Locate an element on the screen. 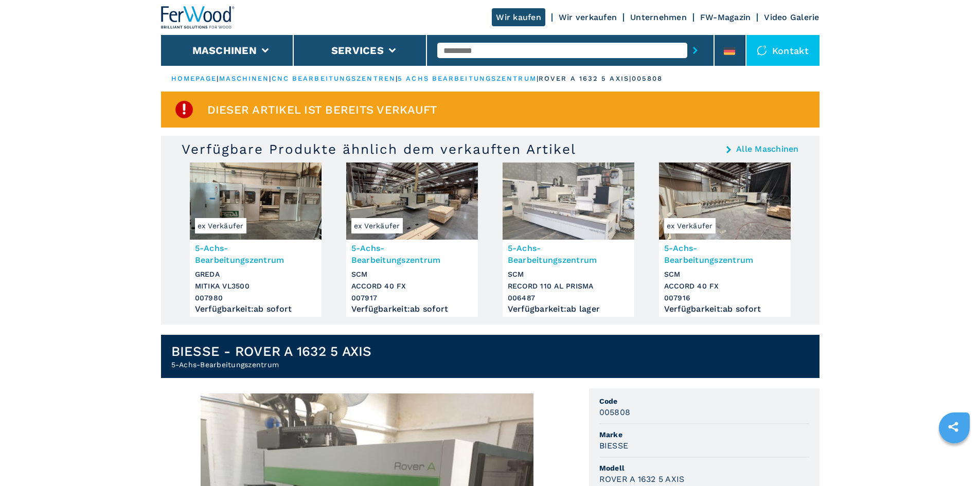 The height and width of the screenshot is (486, 980). div: Kontakt is located at coordinates (783, 51).